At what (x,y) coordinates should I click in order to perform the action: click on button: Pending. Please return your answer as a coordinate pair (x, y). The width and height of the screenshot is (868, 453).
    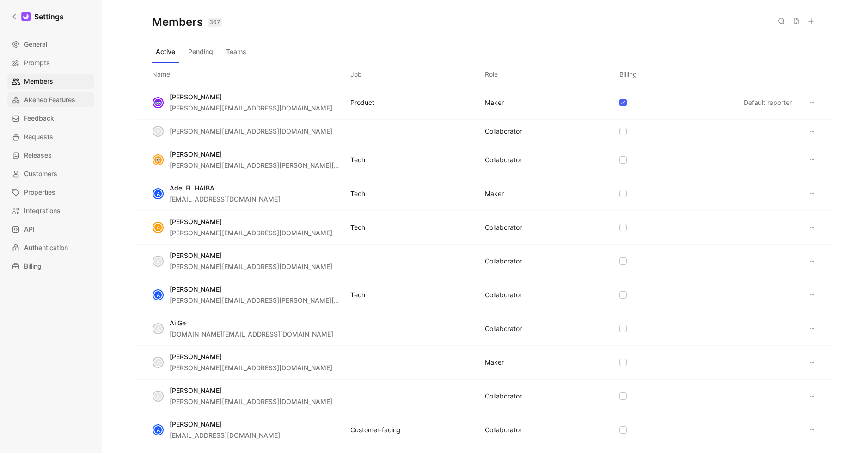
    Looking at the image, I should click on (200, 52).